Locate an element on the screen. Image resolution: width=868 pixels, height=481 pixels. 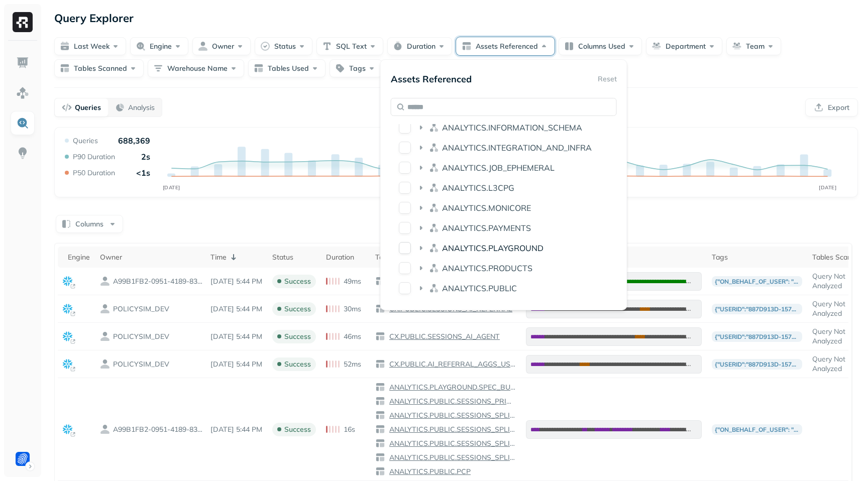
button: Columns is located at coordinates (90, 224).